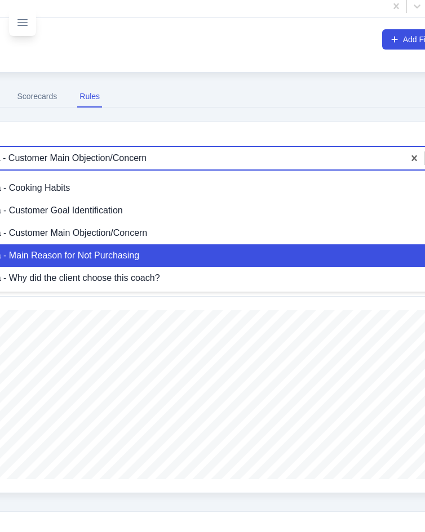  Describe the element at coordinates (37, 97) in the screenshot. I see `button: Scorecards` at that location.